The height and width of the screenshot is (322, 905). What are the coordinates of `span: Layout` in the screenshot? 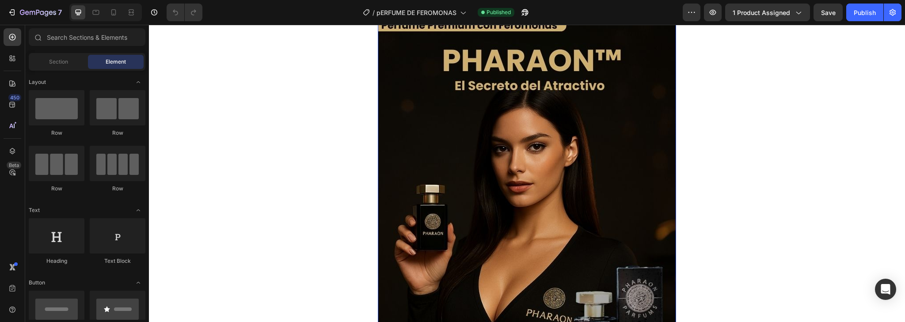 It's located at (37, 82).